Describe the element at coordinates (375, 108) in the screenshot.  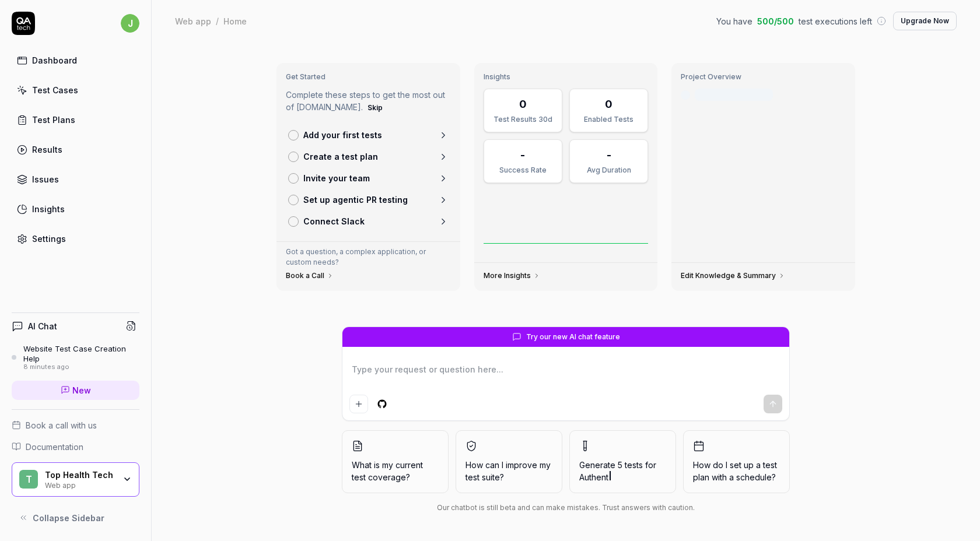
I see `button: Skip` at that location.